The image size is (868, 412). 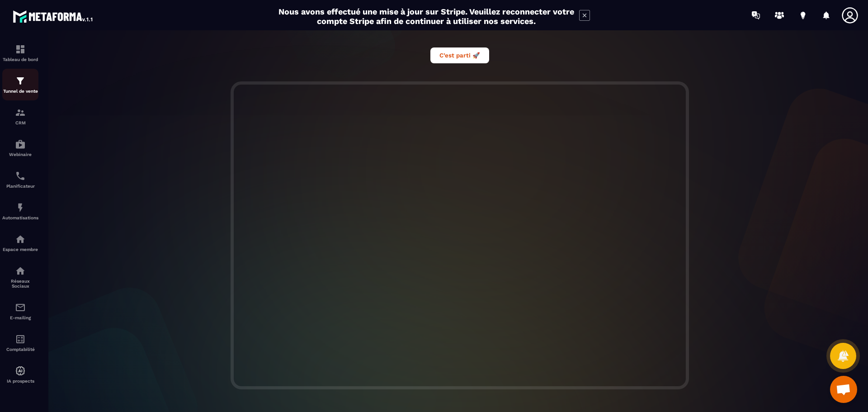 I want to click on a: Ouvrir le chat, so click(x=843, y=389).